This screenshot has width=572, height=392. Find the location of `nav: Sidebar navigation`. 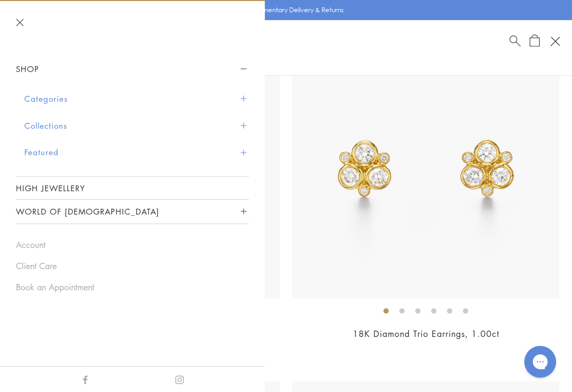

nav: Sidebar navigation is located at coordinates (132, 140).